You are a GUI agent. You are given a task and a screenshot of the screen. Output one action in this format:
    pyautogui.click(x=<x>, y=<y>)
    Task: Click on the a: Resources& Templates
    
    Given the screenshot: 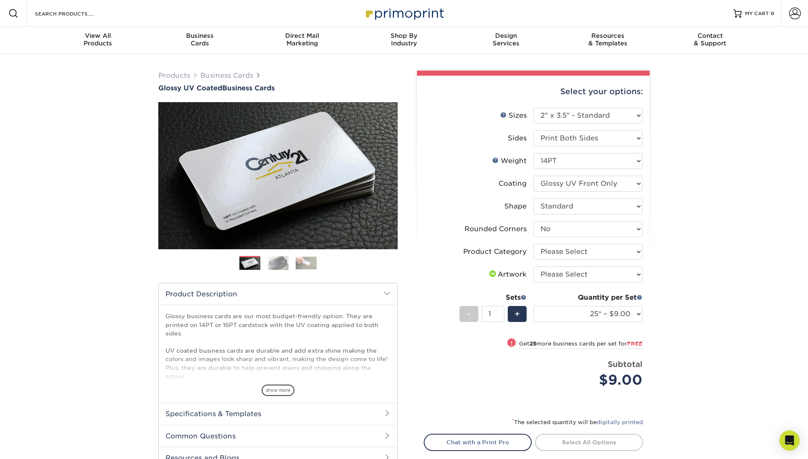 What is the action you would take?
    pyautogui.click(x=608, y=40)
    